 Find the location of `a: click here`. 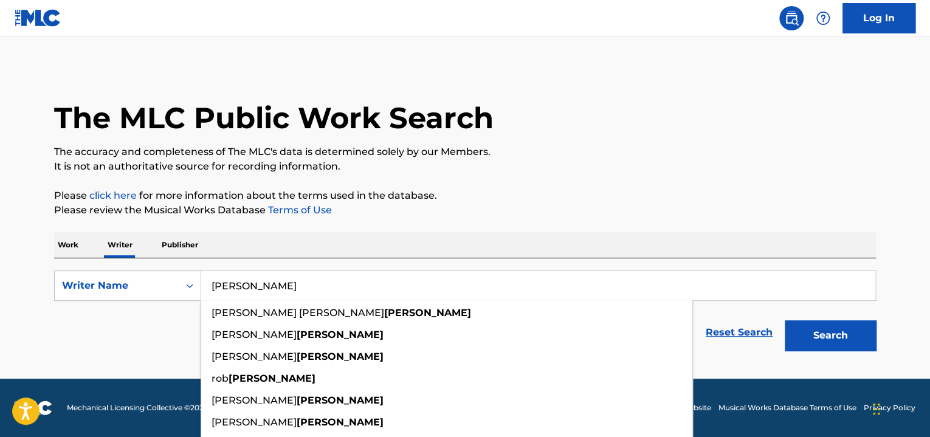

a: click here is located at coordinates (113, 195).